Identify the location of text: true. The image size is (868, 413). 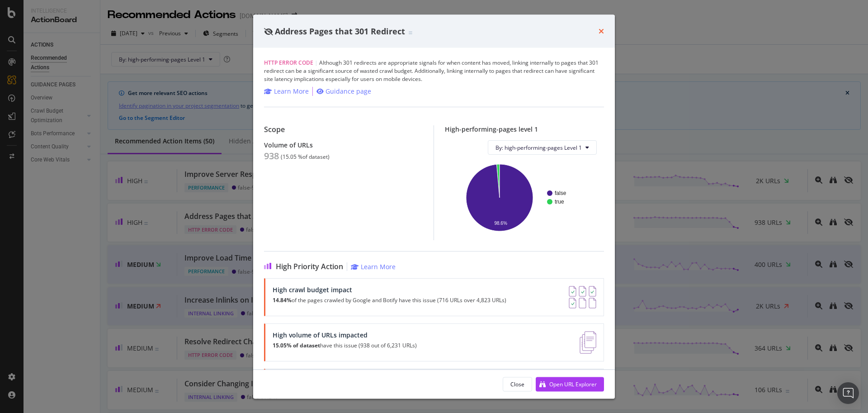
(559, 202).